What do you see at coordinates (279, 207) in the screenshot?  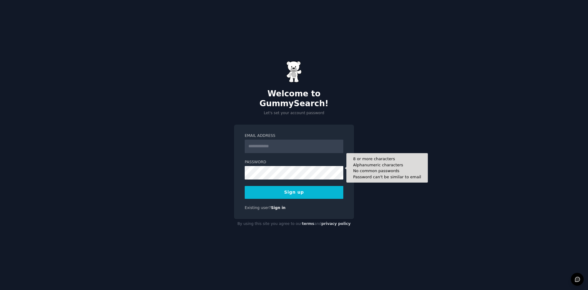 I see `a: Sign in` at bounding box center [279, 207].